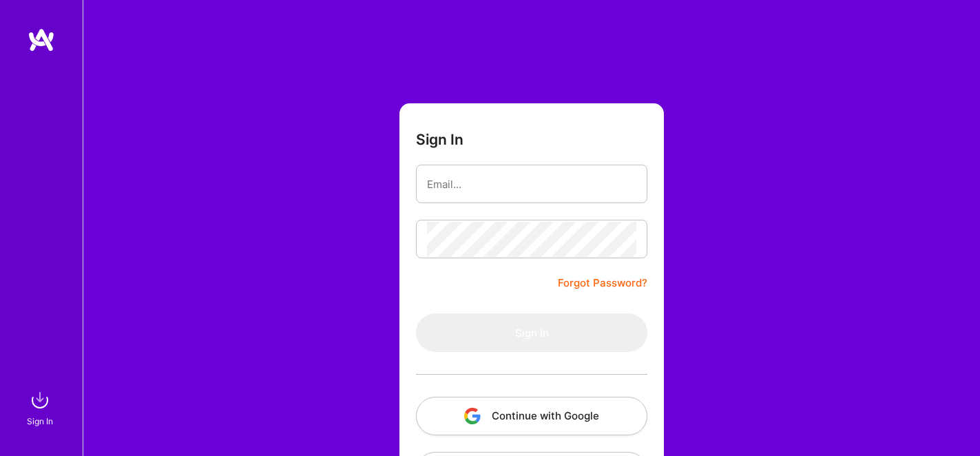  What do you see at coordinates (532, 333) in the screenshot?
I see `button: Sign In` at bounding box center [532, 333].